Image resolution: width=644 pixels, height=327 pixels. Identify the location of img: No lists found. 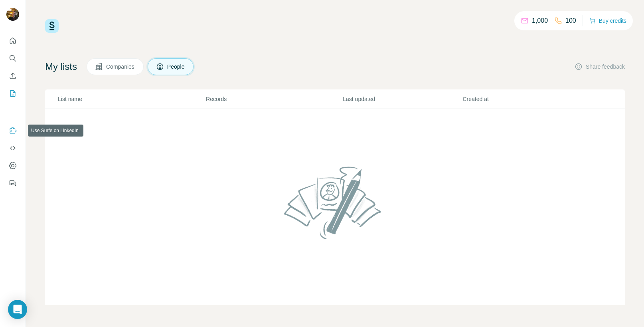
(335, 202).